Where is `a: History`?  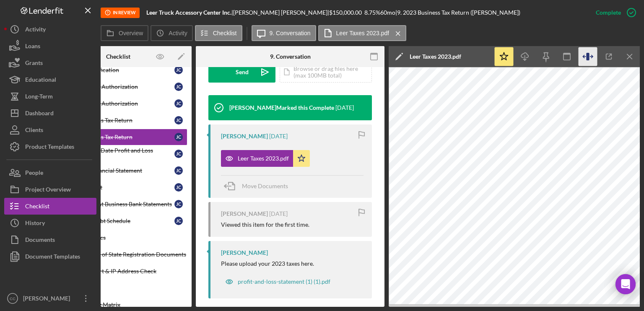 a: History is located at coordinates (50, 223).